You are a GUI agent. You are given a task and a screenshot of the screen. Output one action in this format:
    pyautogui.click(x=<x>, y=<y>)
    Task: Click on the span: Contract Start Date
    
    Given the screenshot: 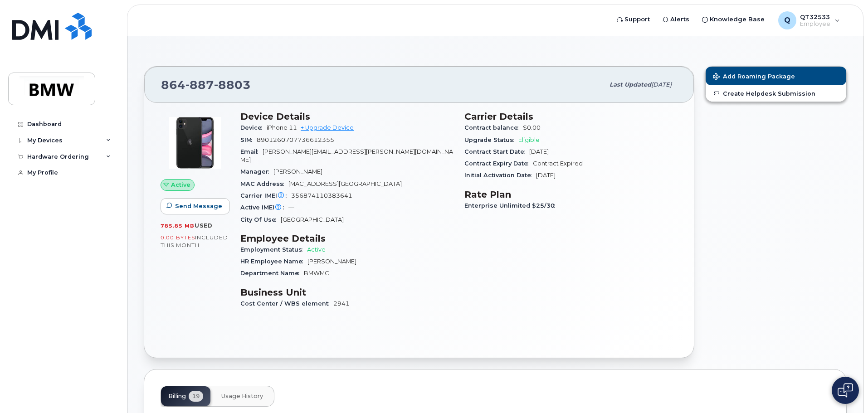 What is the action you would take?
    pyautogui.click(x=496, y=152)
    